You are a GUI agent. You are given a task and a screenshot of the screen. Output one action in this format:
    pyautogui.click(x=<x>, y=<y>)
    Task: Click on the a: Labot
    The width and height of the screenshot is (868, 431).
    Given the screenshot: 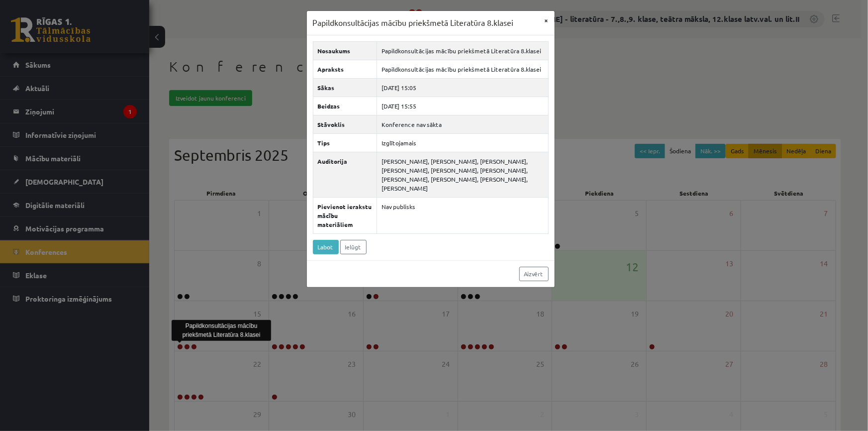 What is the action you would take?
    pyautogui.click(x=326, y=247)
    